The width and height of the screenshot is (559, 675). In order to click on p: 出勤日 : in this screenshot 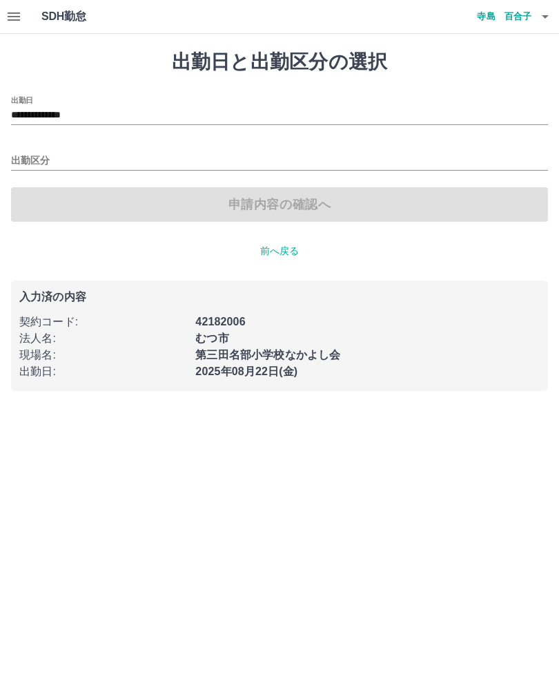, I will do `click(103, 372)`.